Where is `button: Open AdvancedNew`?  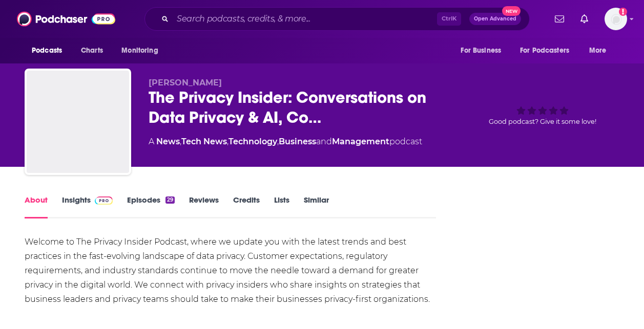
button: Open AdvancedNew is located at coordinates (494, 19).